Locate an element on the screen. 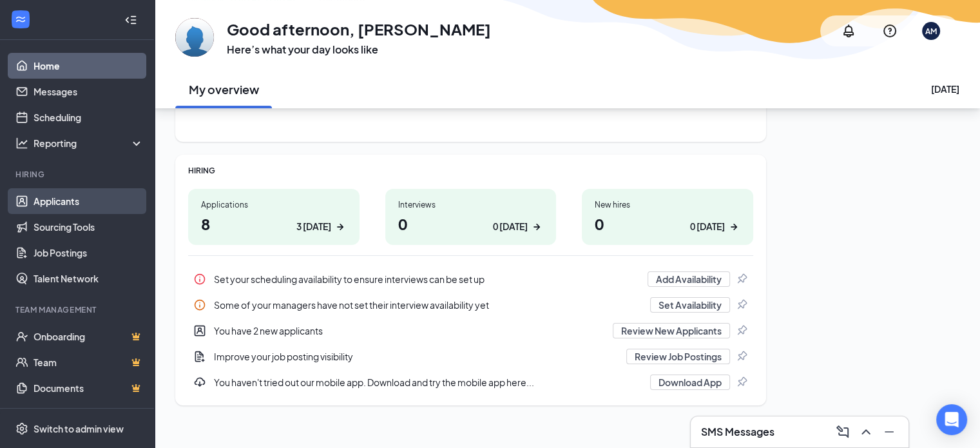 This screenshot has width=980, height=448. h3: SMS Messages is located at coordinates (738, 432).